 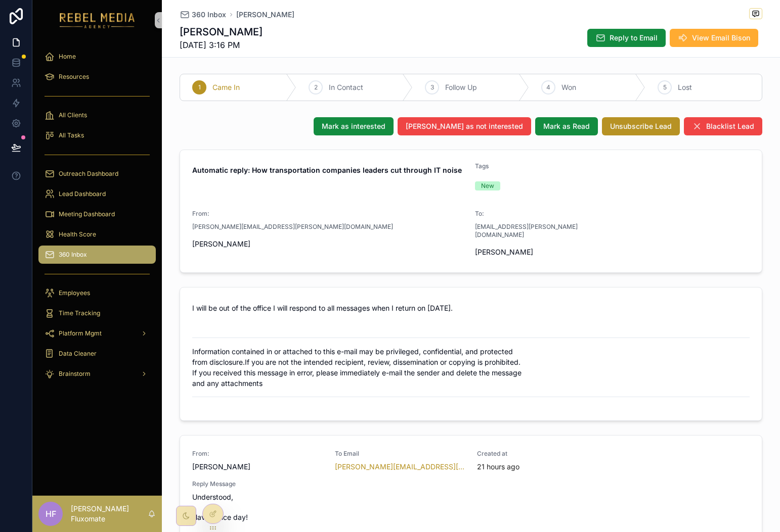 What do you see at coordinates (723, 126) in the screenshot?
I see `button: Blacklist Lead` at bounding box center [723, 126].